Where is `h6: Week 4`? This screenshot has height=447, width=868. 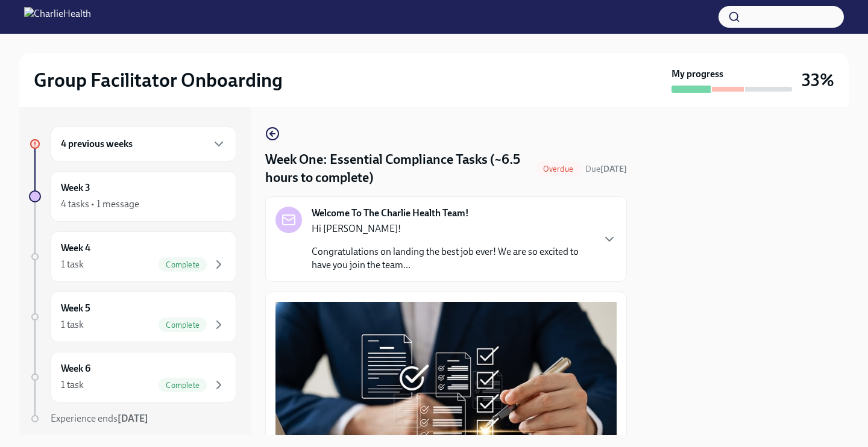 h6: Week 4 is located at coordinates (76, 248).